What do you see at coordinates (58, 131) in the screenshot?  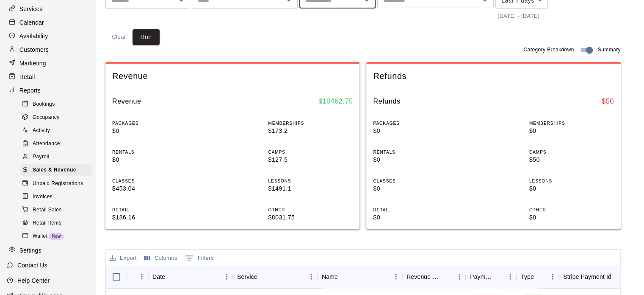 I see `a: Activity` at bounding box center [58, 131].